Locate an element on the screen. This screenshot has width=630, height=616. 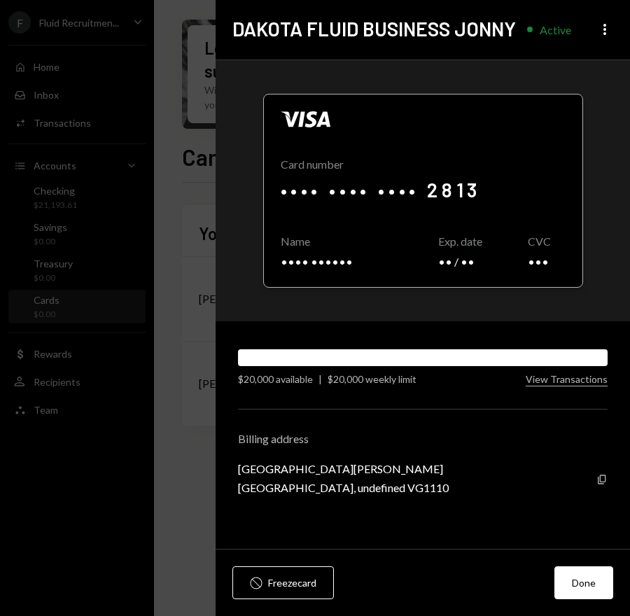
div: Click to reveal is located at coordinates (423, 190).